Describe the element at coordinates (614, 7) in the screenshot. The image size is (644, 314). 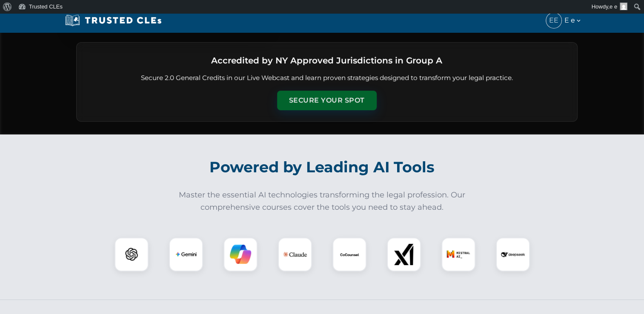
I see `span: e e` at that location.